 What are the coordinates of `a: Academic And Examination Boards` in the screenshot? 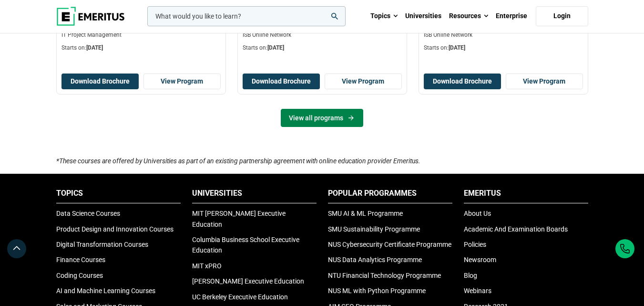 It's located at (516, 229).